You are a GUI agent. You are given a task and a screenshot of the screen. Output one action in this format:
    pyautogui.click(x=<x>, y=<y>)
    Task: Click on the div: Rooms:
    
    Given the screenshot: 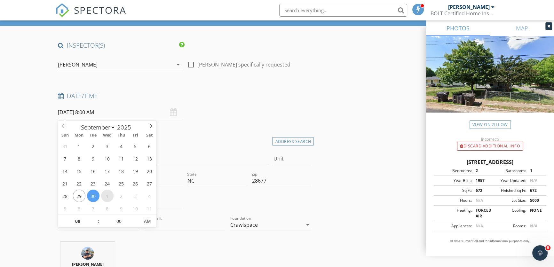 What is the action you would take?
    pyautogui.click(x=508, y=226)
    